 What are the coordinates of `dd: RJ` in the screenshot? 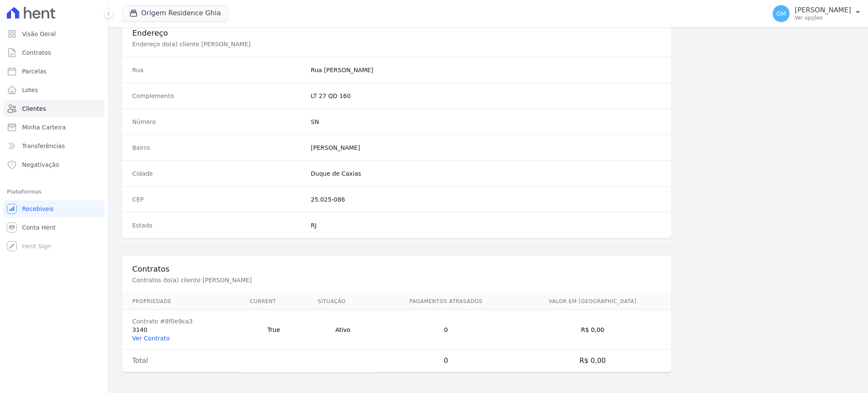 It's located at (485, 225).